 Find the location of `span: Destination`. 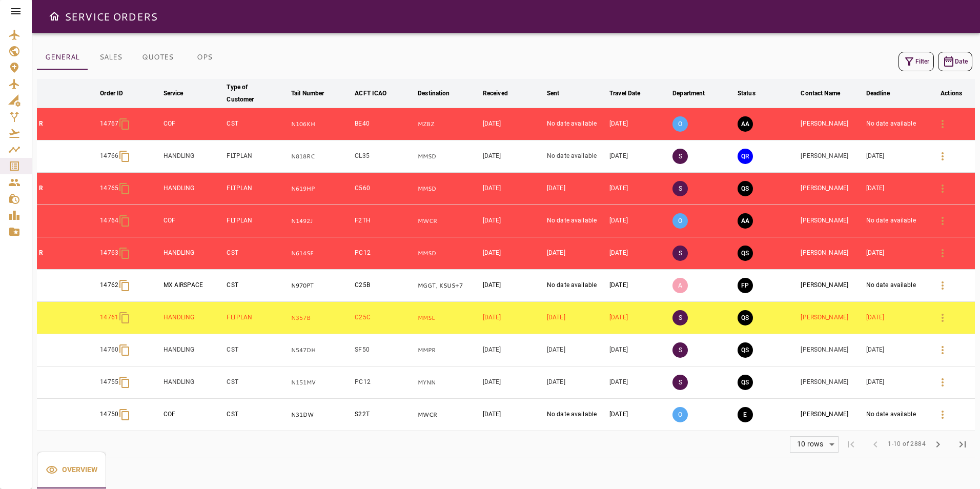

span: Destination is located at coordinates (440, 93).